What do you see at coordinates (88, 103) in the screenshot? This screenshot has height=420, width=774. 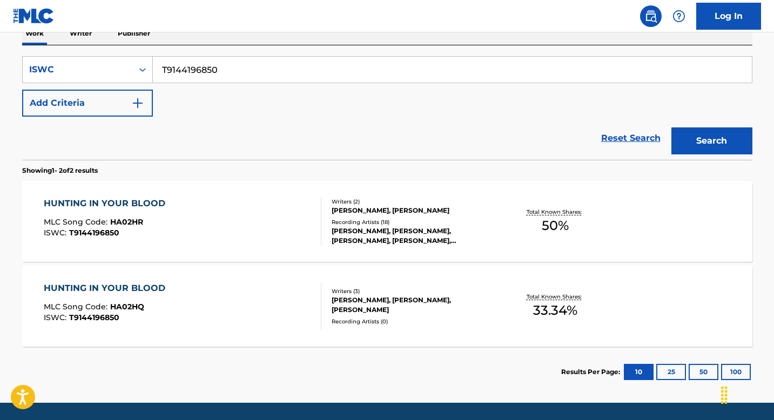 I see `button: Add Criteria` at bounding box center [88, 103].